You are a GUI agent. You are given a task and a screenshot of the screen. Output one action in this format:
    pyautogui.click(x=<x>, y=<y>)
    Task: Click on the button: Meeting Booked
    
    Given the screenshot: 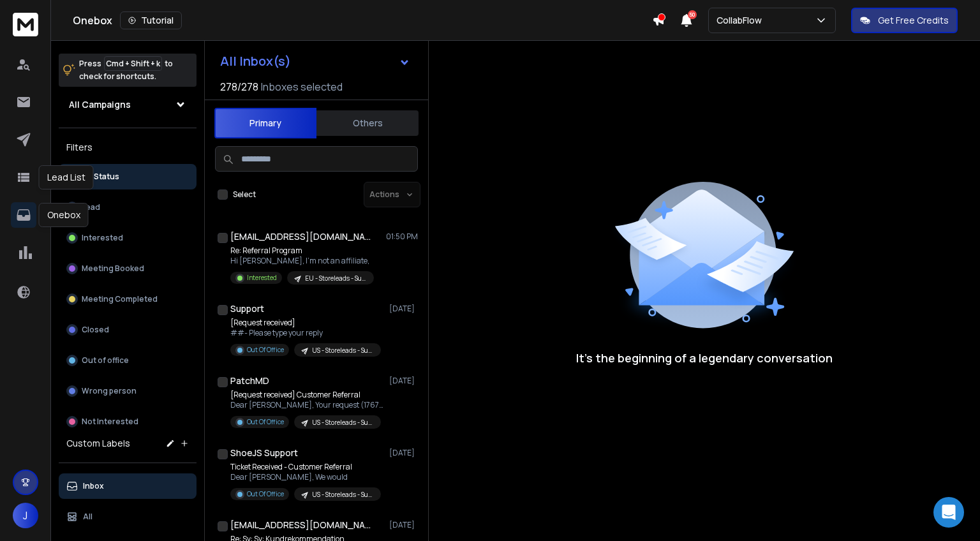 What is the action you would take?
    pyautogui.click(x=127, y=269)
    